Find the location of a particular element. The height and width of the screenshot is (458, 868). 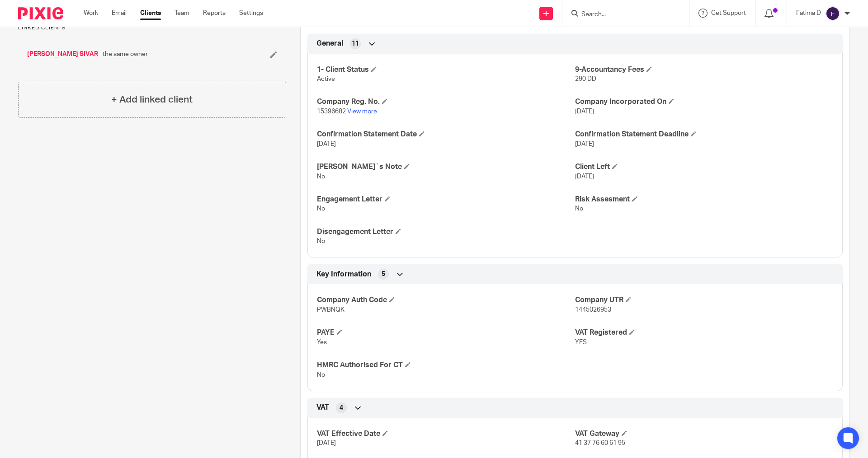

span: Get Support is located at coordinates (729, 13).